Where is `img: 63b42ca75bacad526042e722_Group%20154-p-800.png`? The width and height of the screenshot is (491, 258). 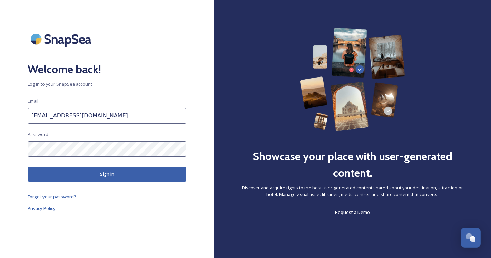
img: 63b42ca75bacad526042e722_Group%20154-p-800.png is located at coordinates (353, 79).